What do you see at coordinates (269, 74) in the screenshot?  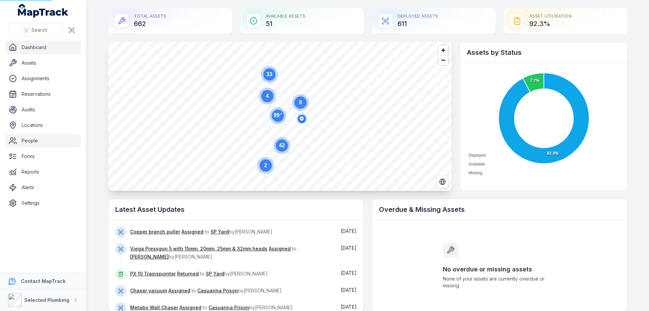 I see `text: 33` at bounding box center [269, 74].